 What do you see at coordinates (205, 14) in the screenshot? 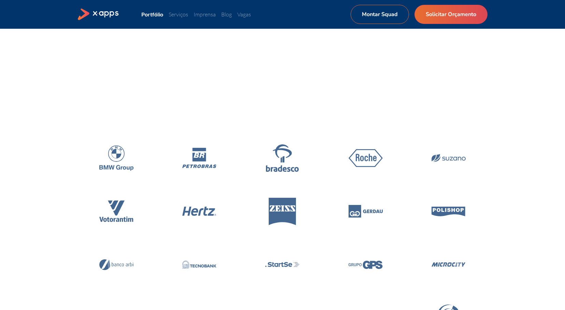
I see `a: Imprensa` at bounding box center [205, 14].